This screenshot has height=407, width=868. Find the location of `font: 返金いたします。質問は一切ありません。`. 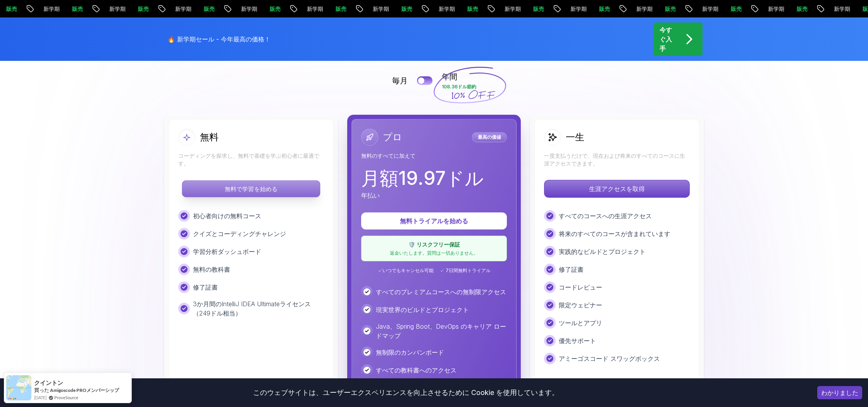

font: 返金いたします。質問は一切ありません。 is located at coordinates (434, 253).